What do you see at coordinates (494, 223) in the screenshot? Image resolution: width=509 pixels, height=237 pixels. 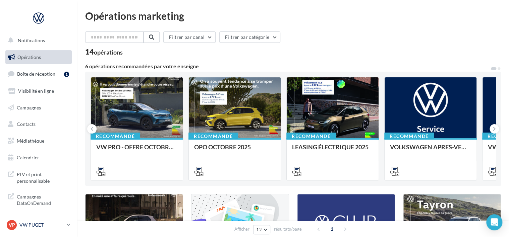 I see `div: Open Intercom Messenger` at bounding box center [494, 223].